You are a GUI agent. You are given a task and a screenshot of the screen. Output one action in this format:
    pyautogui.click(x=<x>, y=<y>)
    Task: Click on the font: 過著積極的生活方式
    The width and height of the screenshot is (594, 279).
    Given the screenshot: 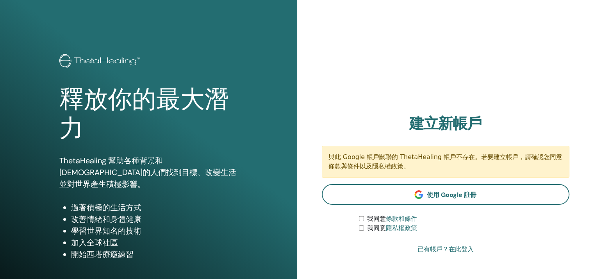 What is the action you would take?
    pyautogui.click(x=106, y=207)
    